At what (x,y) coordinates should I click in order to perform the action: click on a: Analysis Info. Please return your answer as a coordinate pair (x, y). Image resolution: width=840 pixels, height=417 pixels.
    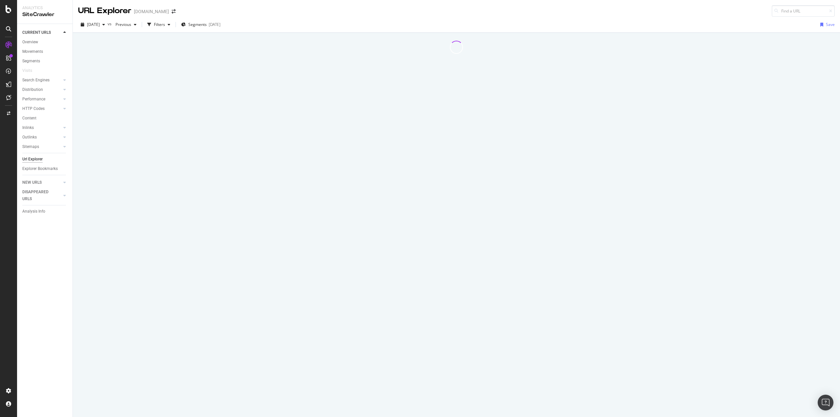
    Looking at the image, I should click on (45, 211).